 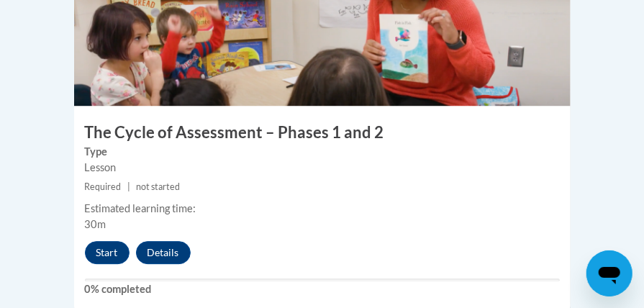 What do you see at coordinates (96, 224) in the screenshot?
I see `span: 30m` at bounding box center [96, 224].